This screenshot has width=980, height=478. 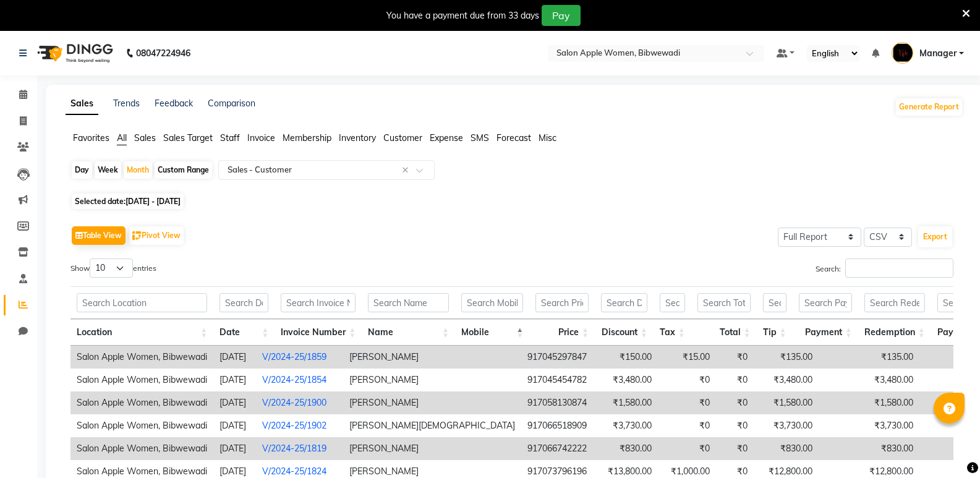 What do you see at coordinates (145, 138) in the screenshot?
I see `span: Sales` at bounding box center [145, 138].